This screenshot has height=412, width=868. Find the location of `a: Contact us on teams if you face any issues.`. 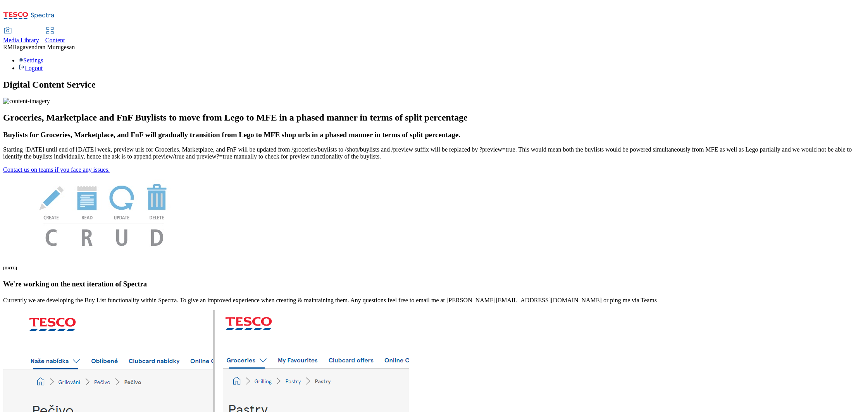

a: Contact us on teams if you face any issues. is located at coordinates (56, 170).